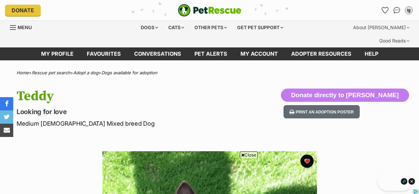  What do you see at coordinates (136, 112) in the screenshot?
I see `p: Looking for love` at bounding box center [136, 112].